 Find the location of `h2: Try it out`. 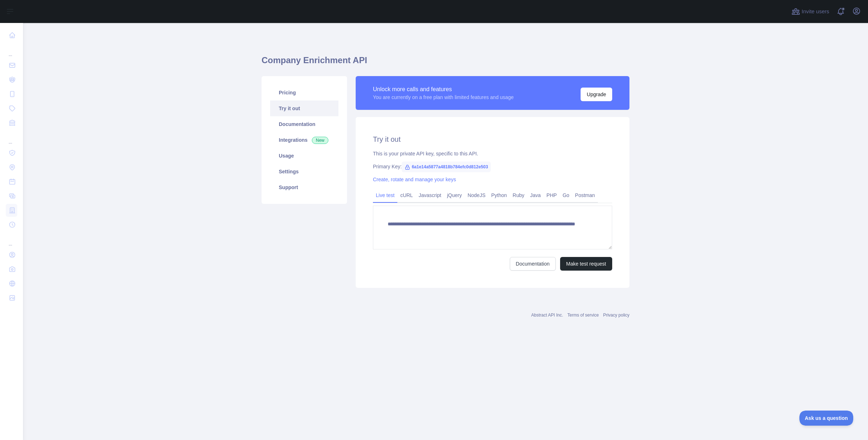

h2: Try it out is located at coordinates (493, 139).